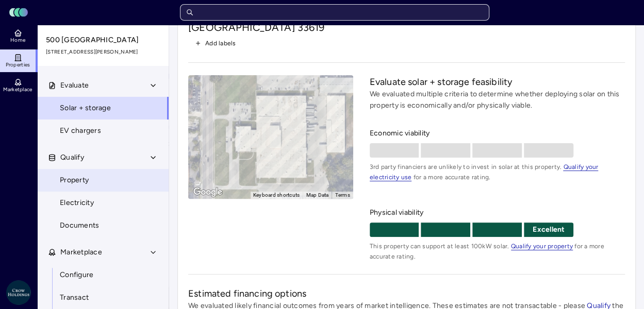 The width and height of the screenshot is (644, 309). I want to click on span: Qualify, so click(72, 157).